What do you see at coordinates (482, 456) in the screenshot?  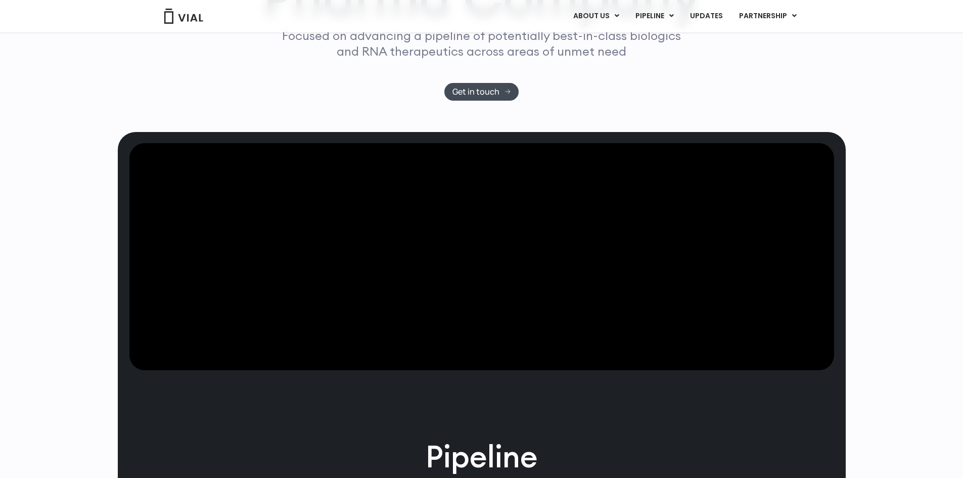 I see `h2: Pipeline` at bounding box center [482, 456].